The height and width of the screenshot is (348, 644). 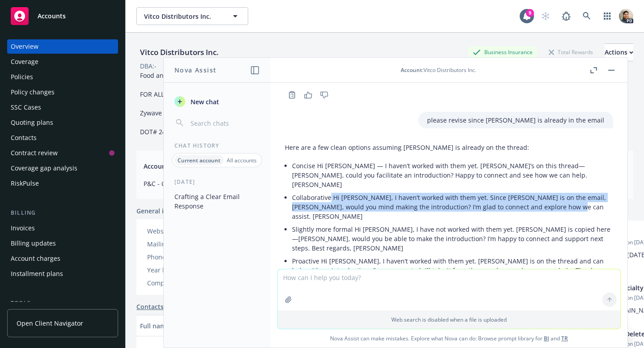 I want to click on span: P&C - Commercial lines, so click(x=183, y=184).